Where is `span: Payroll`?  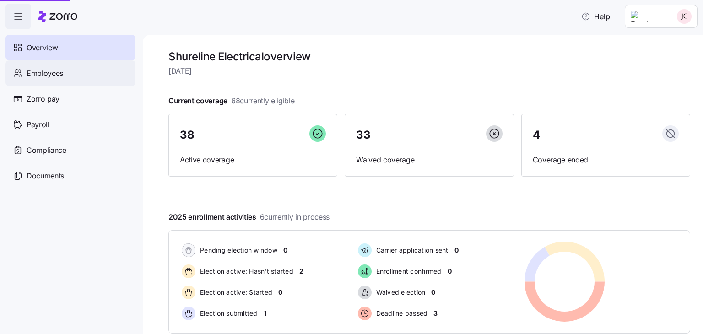 span: Payroll is located at coordinates (38, 124).